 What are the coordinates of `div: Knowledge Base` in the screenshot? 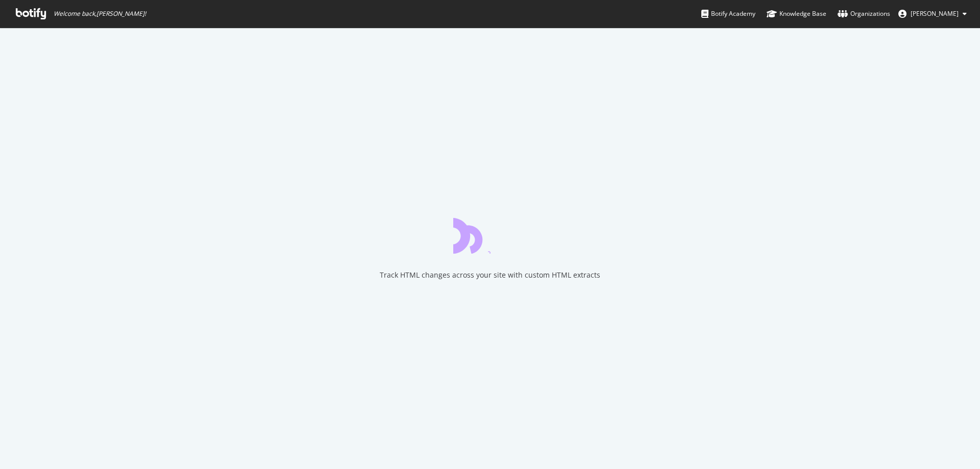 It's located at (796, 14).